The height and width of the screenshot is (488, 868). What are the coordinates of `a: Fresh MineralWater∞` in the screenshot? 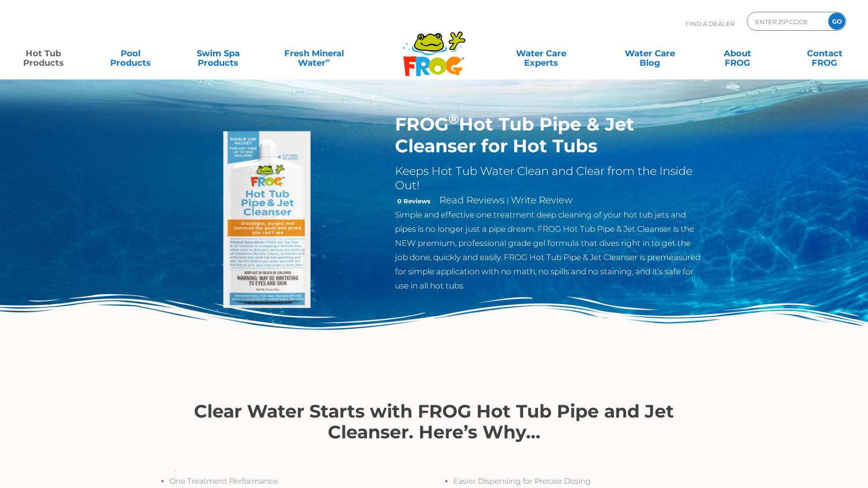 It's located at (314, 54).